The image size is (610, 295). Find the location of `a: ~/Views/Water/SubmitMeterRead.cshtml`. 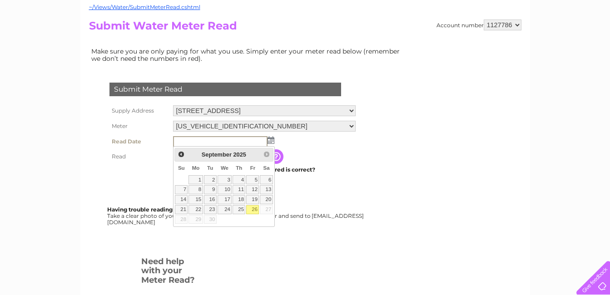

a: ~/Views/Water/SubmitMeterRead.cshtml is located at coordinates (145, 7).